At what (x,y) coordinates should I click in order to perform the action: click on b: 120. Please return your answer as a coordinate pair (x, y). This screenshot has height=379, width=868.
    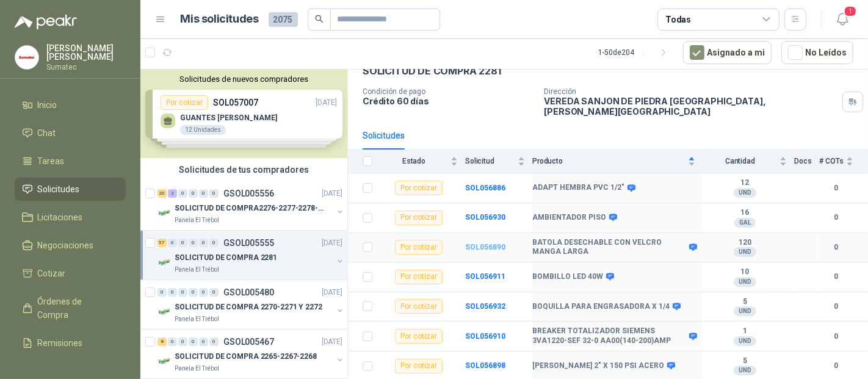
    Looking at the image, I should click on (745, 243).